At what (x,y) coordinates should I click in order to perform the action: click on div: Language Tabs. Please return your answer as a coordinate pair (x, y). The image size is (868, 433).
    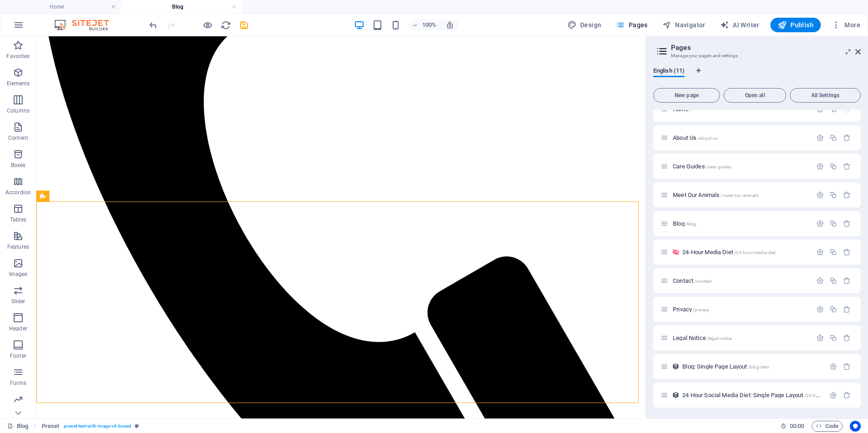
    Looking at the image, I should click on (757, 76).